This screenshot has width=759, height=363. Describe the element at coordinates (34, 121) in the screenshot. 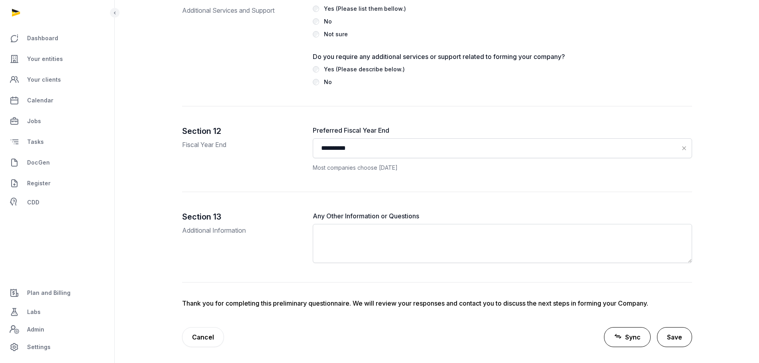

I see `span: Jobs` at that location.